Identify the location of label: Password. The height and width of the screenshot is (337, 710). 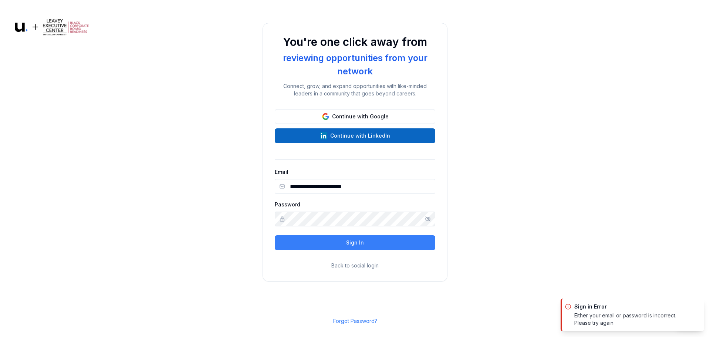
(287, 204).